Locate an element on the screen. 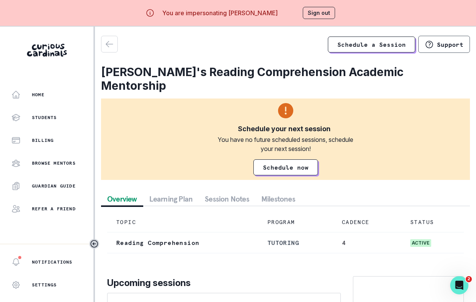 The image size is (476, 302). div: You have no future scheduled sessions, schedule your next session! is located at coordinates (286, 144).